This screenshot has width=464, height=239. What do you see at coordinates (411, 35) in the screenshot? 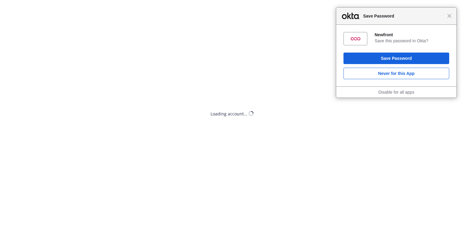
I see `div: Newfront` at bounding box center [411, 35].